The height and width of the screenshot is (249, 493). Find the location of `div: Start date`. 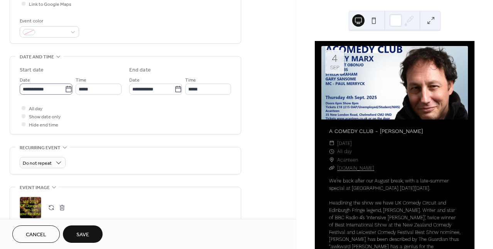

div: Start date is located at coordinates (32, 70).